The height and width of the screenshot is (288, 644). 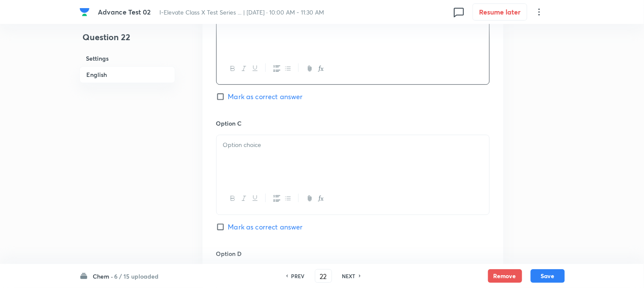 I want to click on h6: Option D, so click(x=353, y=253).